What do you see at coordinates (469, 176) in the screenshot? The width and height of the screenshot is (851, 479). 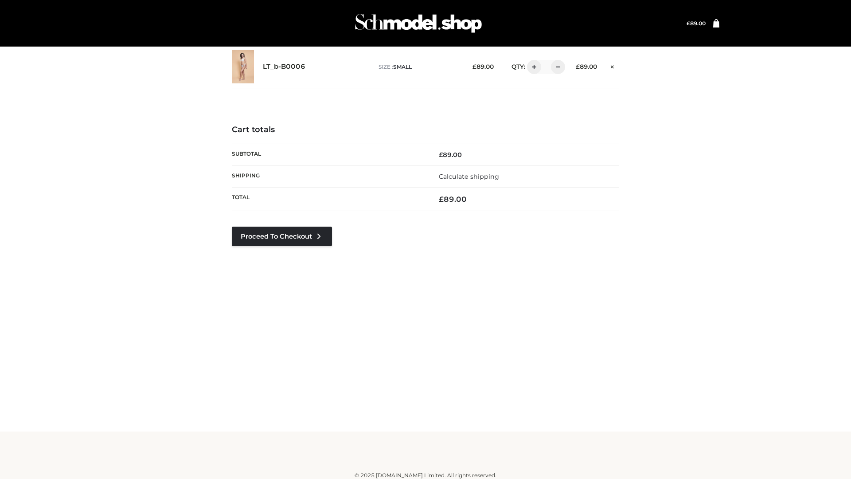 I see `a: Calculate shipping` at bounding box center [469, 176].